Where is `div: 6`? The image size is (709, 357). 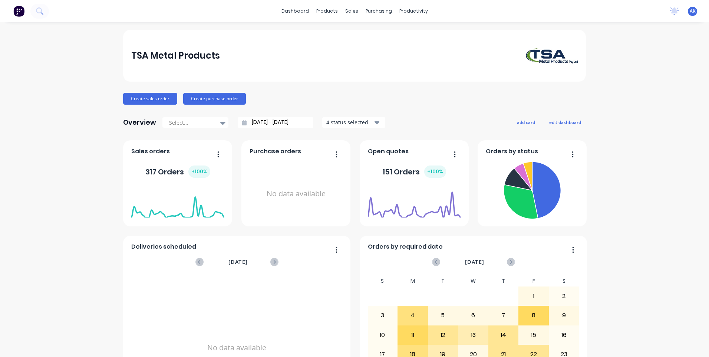
div: 6 is located at coordinates (473, 315).